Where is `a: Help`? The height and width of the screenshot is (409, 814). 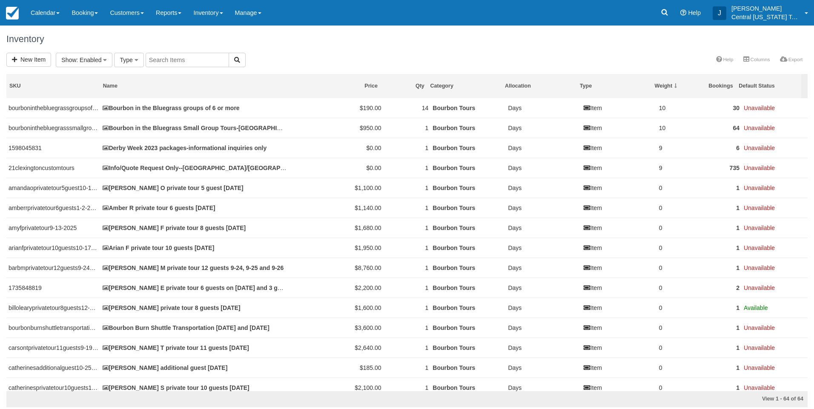
a: Help is located at coordinates (724, 60).